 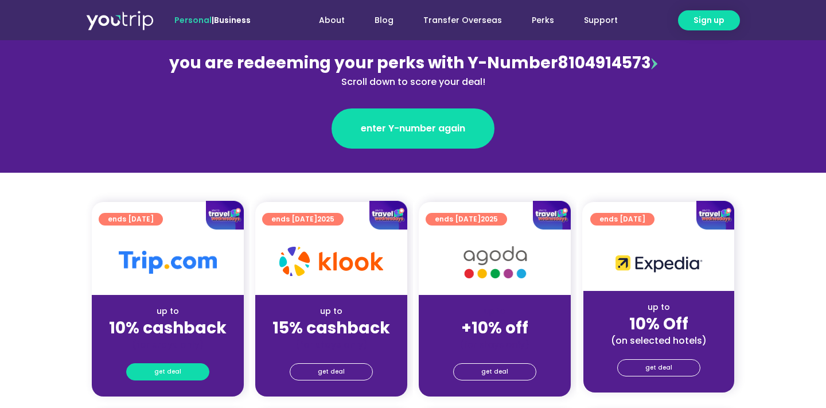 I want to click on div: 8104914573, so click(x=413, y=70).